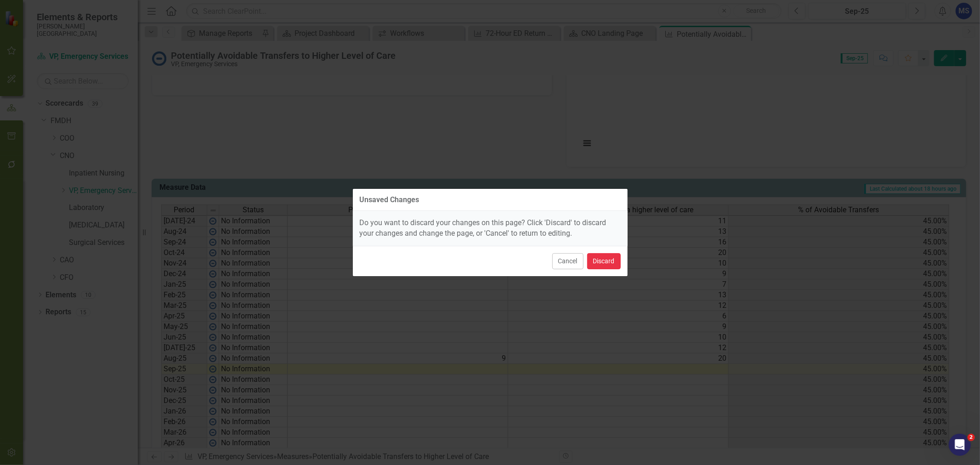 The width and height of the screenshot is (980, 465). What do you see at coordinates (568, 261) in the screenshot?
I see `button: Cancel` at bounding box center [568, 261].